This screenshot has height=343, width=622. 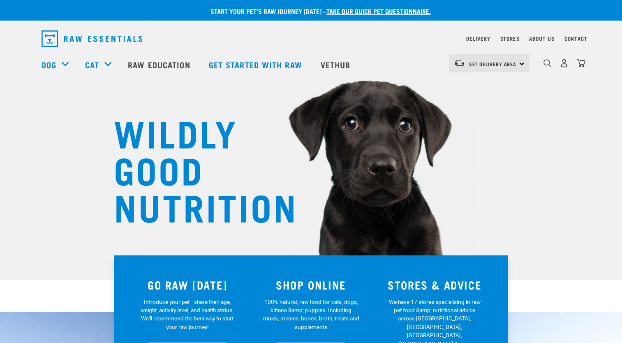 What do you see at coordinates (92, 39) in the screenshot?
I see `img: Raw Essentials Logo` at bounding box center [92, 39].